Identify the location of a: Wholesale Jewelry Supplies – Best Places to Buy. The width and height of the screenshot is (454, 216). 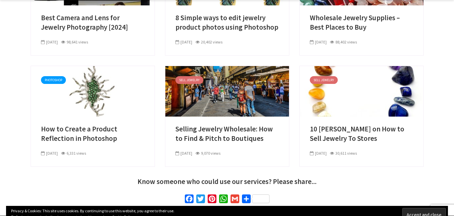
(362, 23).